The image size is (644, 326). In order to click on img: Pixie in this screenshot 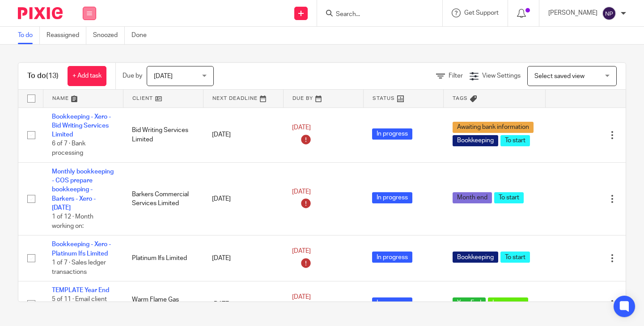, I will do `click(40, 13)`.